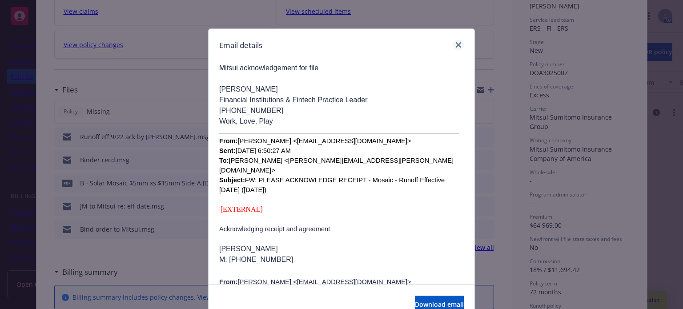 This screenshot has width=683, height=309. I want to click on b: From:, so click(229, 141).